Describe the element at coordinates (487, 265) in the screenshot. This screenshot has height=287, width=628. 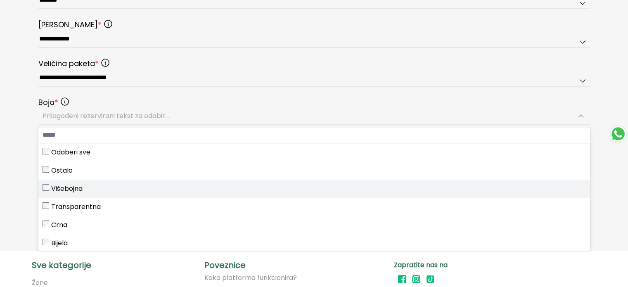
I see `p: Zapratite nas na` at that location.